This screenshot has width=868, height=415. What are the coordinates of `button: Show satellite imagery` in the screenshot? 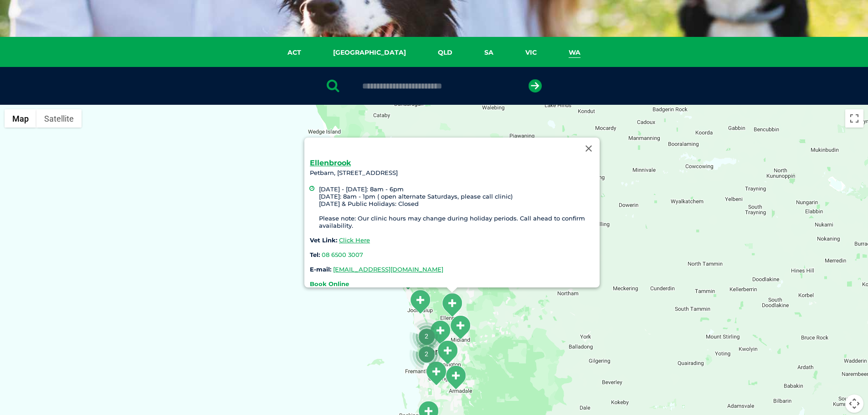 It's located at (59, 118).